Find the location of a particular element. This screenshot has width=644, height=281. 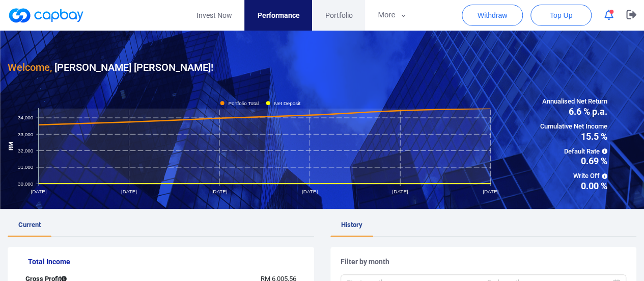

tspan: 32,000 is located at coordinates (25, 150).